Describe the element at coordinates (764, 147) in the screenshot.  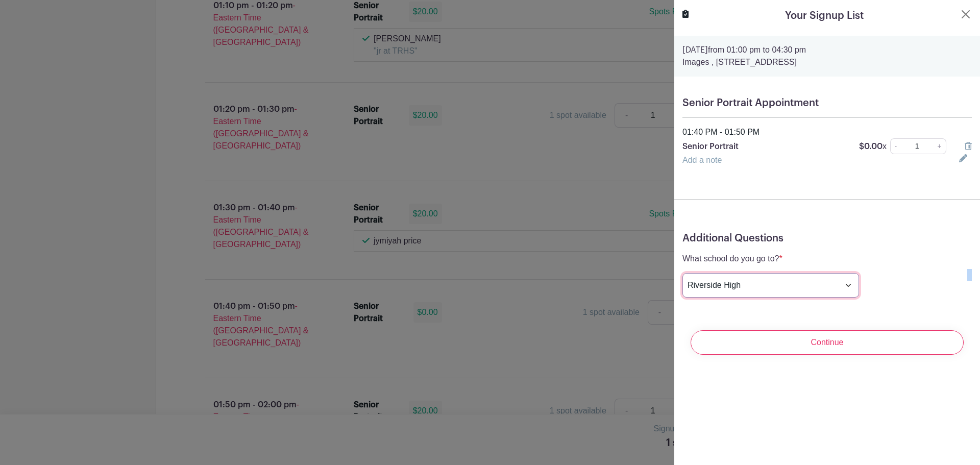
I see `p: Senior Portrait` at that location.